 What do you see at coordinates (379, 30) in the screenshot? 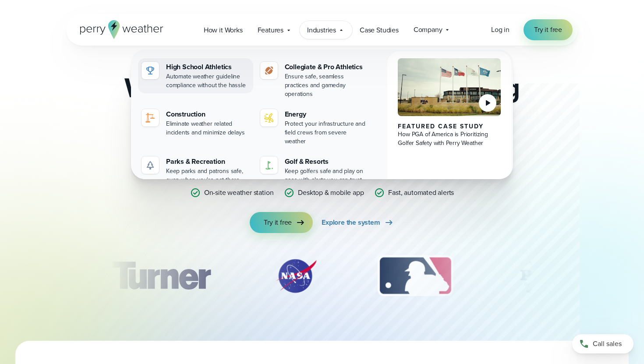
I see `a: Case Studies` at bounding box center [379, 30].